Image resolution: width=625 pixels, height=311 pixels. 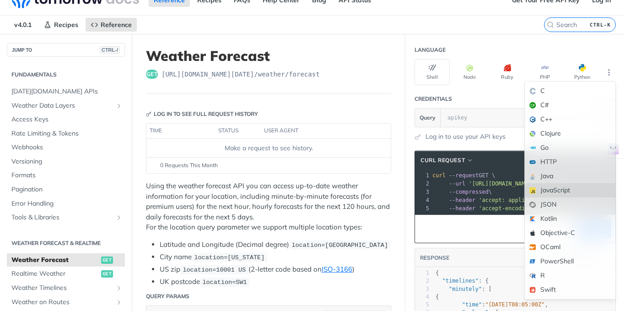 I want to click on p: Using the weather forecast API you can access up-to-date weather information for your location, i..., so click(x=269, y=206).